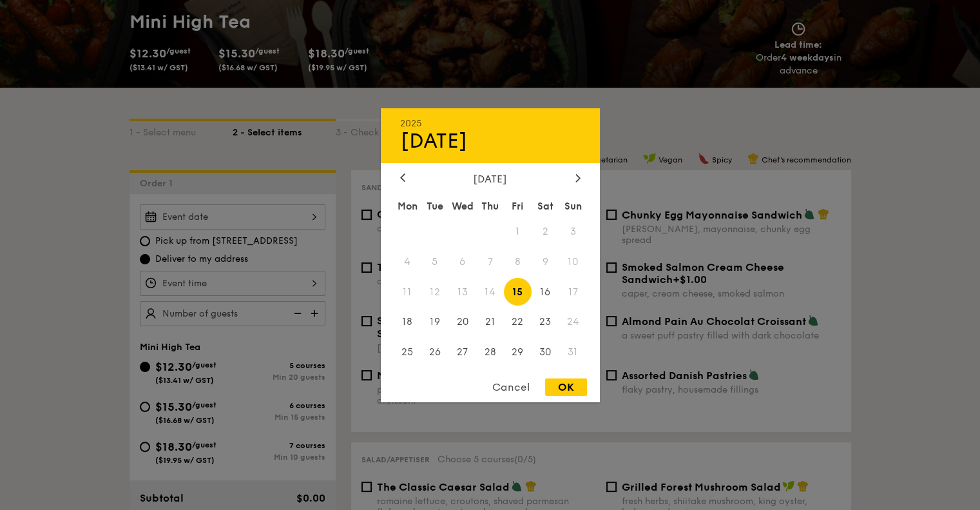 The image size is (980, 510). What do you see at coordinates (407, 352) in the screenshot?
I see `span: 25` at bounding box center [407, 352].